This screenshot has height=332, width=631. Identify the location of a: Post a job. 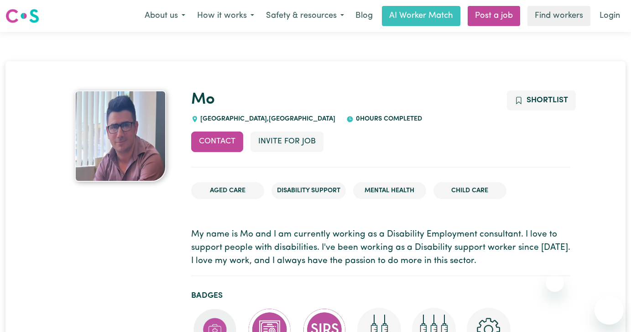
(494, 16).